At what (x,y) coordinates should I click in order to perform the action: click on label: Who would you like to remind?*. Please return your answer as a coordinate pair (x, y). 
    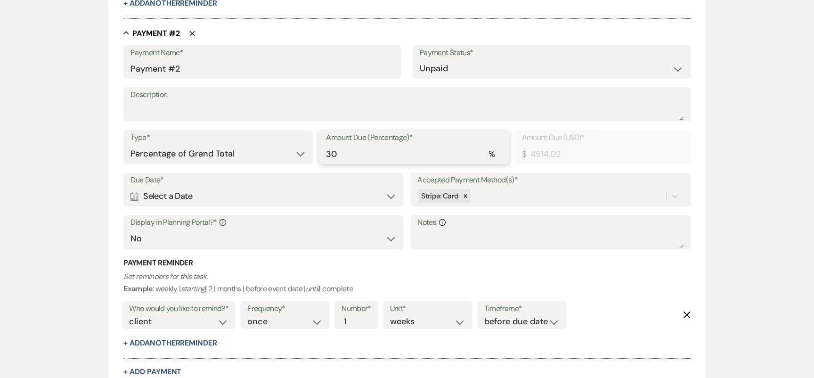
    Looking at the image, I should click on (178, 308).